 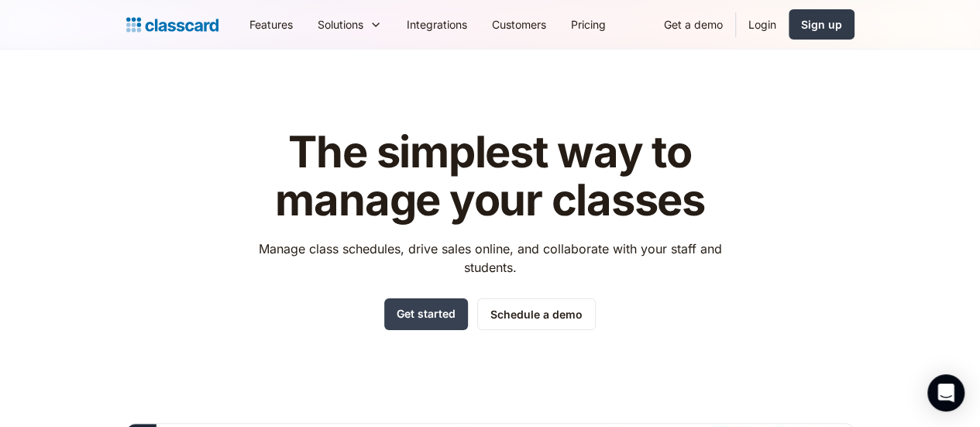 What do you see at coordinates (694, 24) in the screenshot?
I see `a: Get a demo` at bounding box center [694, 24].